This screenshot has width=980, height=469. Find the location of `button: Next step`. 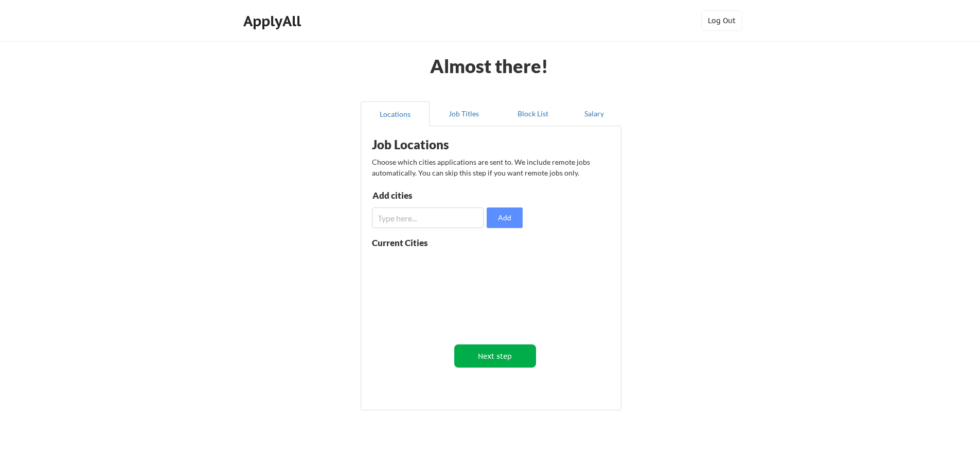

button: Next step is located at coordinates (495, 356).